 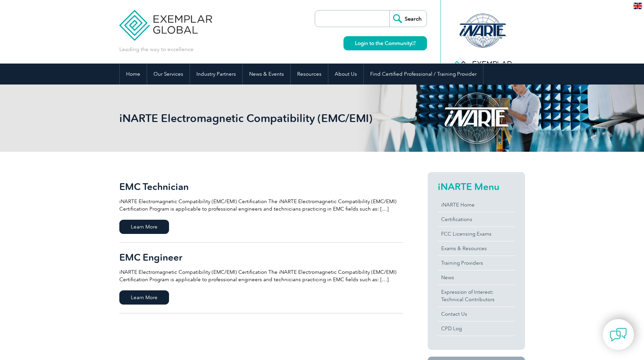 What do you see at coordinates (477, 249) in the screenshot?
I see `a: Exams & Resources` at bounding box center [477, 249].